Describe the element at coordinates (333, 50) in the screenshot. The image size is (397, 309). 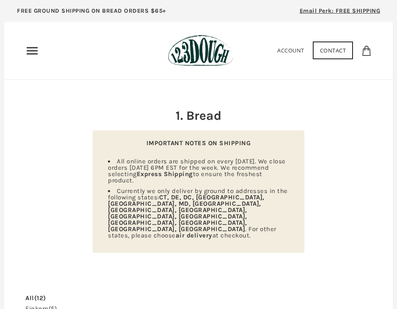
I see `a: Contact` at that location.